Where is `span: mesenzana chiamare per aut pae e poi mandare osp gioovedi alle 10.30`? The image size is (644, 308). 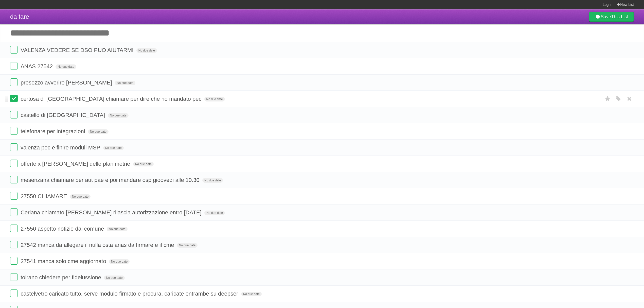 span: mesenzana chiamare per aut pae e poi mandare osp gioovedi alle 10.30 is located at coordinates (111, 180).